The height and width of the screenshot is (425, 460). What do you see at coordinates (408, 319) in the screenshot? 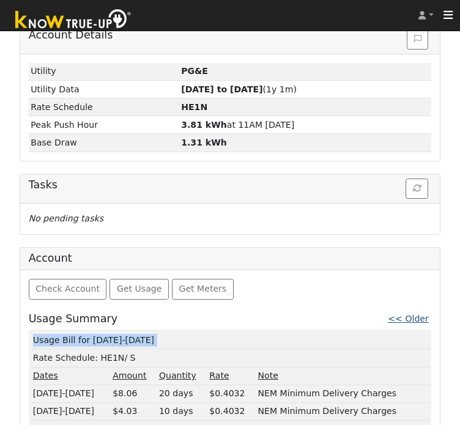
I see `a: << Older` at bounding box center [408, 319].